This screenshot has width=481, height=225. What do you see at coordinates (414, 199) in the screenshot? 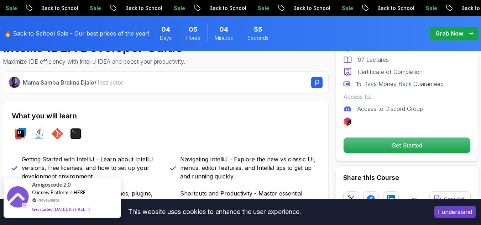
I see `p: or` at bounding box center [414, 199].